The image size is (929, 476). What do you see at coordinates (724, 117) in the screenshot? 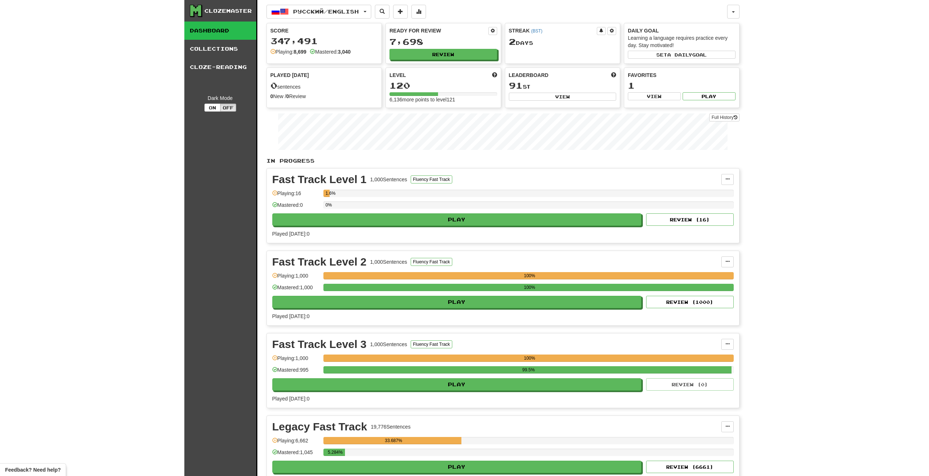
I see `a: Full History` at bounding box center [724, 117].